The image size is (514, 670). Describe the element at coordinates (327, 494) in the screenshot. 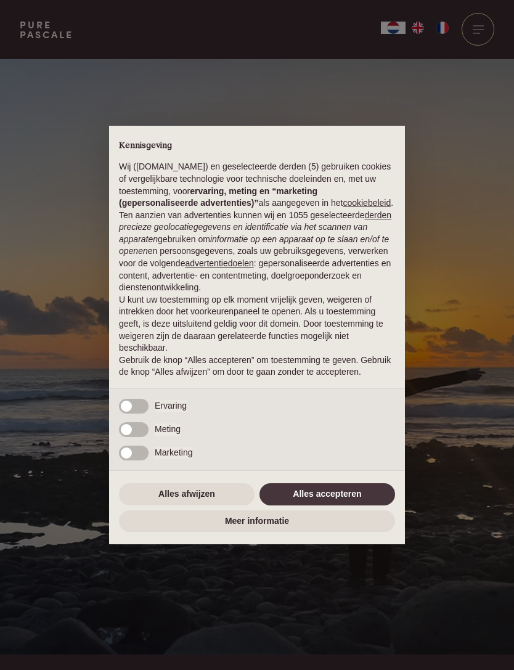

I see `button: Alles accepteren` at that location.